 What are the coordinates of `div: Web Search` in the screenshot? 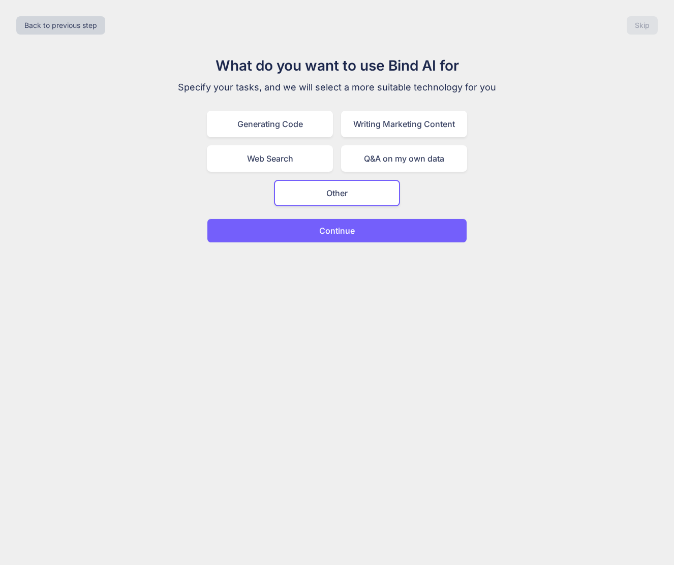 It's located at (270, 159).